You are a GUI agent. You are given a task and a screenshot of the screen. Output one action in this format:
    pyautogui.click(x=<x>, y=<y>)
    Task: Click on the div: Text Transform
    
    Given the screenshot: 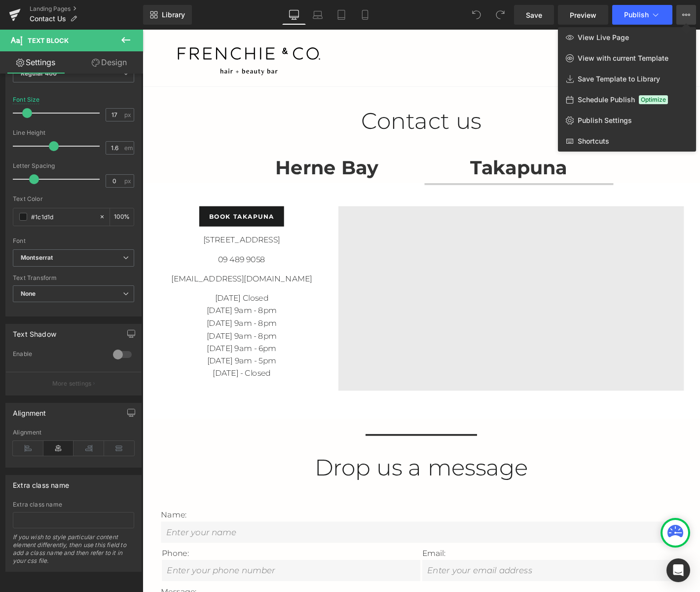 What is the action you would take?
    pyautogui.click(x=74, y=278)
    